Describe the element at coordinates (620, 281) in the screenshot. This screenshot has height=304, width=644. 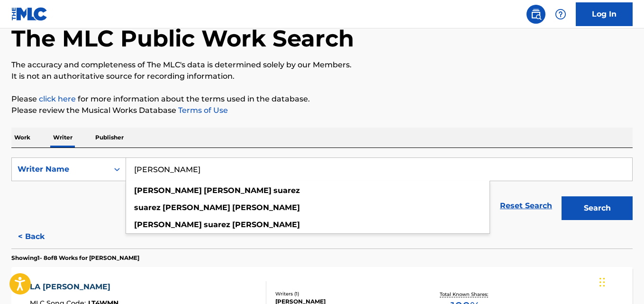
I see `div: Chat Widget` at that location.